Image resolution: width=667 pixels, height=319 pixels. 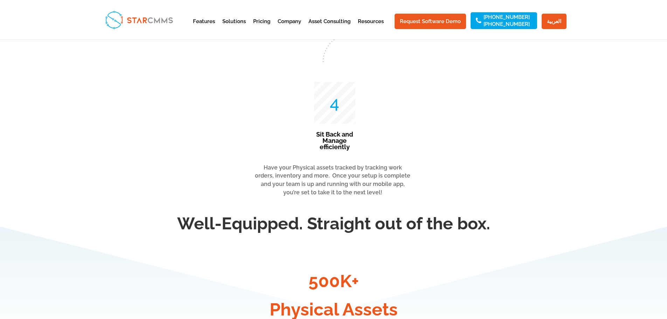 I want to click on img: StarCMMS, so click(x=139, y=20).